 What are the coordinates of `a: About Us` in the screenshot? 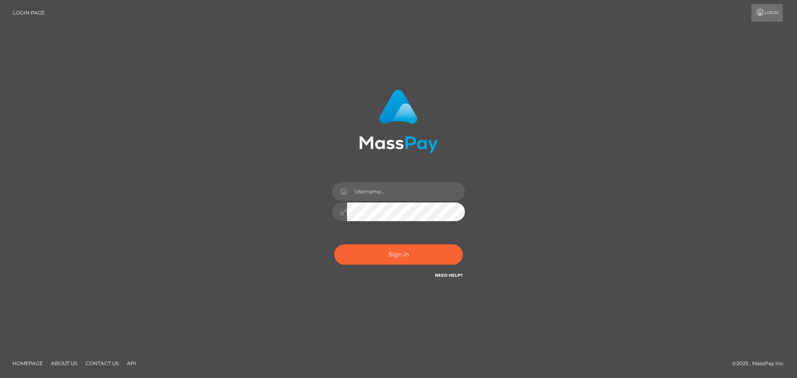 It's located at (64, 363).